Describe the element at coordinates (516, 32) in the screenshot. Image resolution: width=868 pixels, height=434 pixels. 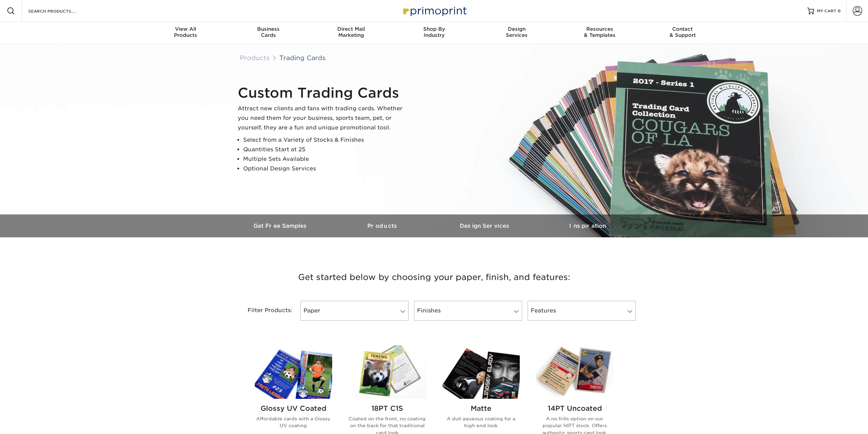
I see `div: Services` at that location.